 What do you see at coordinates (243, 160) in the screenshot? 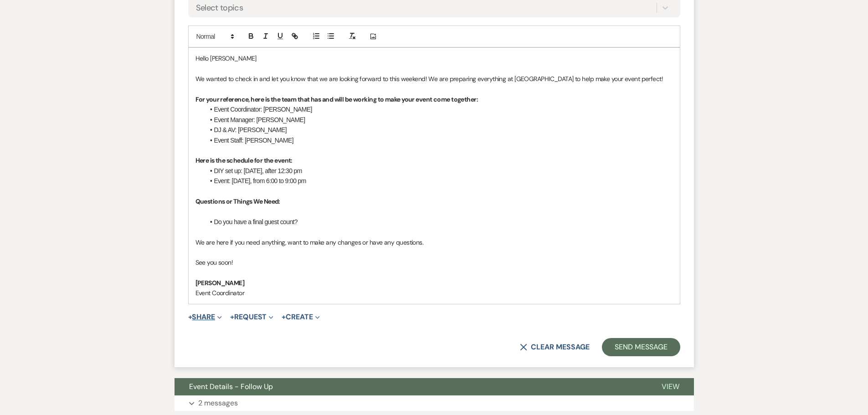
I see `strong: Here is the schedule for the event:` at bounding box center [243, 160].